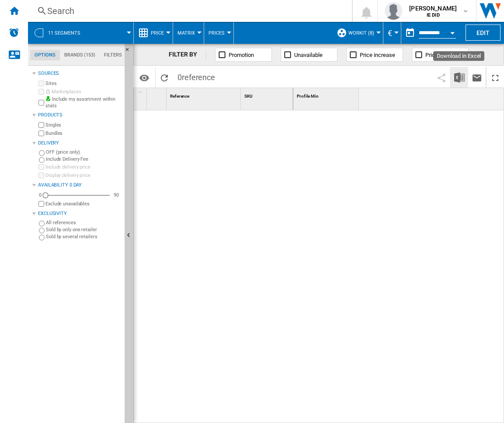 The image size is (504, 423). Describe the element at coordinates (41, 160) in the screenshot. I see `input: Include Delivery Fee` at that location.